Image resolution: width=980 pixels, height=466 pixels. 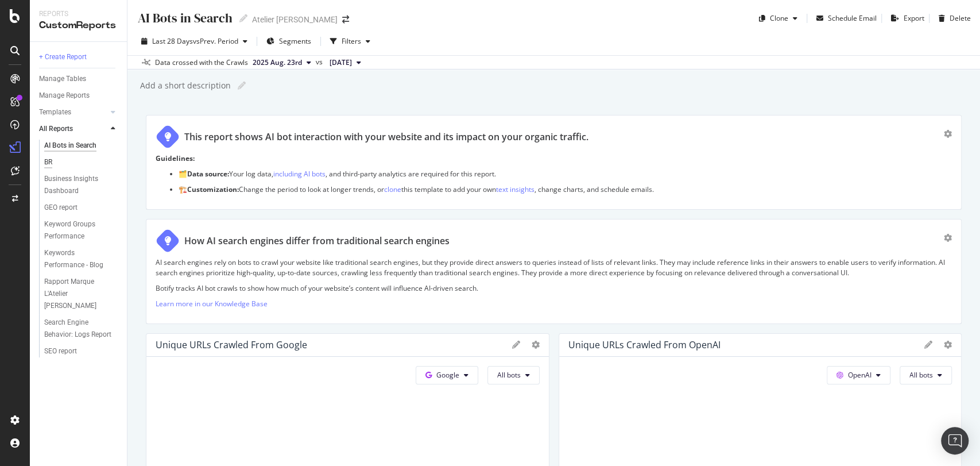 I want to click on a: Learn more in our Knowledge Base, so click(x=212, y=303).